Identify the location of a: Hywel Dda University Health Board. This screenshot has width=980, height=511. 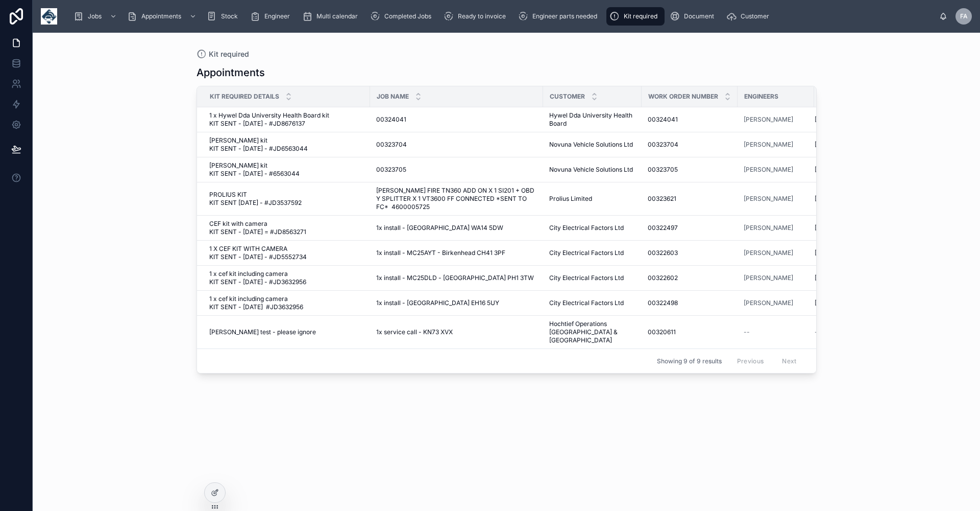
(592, 119).